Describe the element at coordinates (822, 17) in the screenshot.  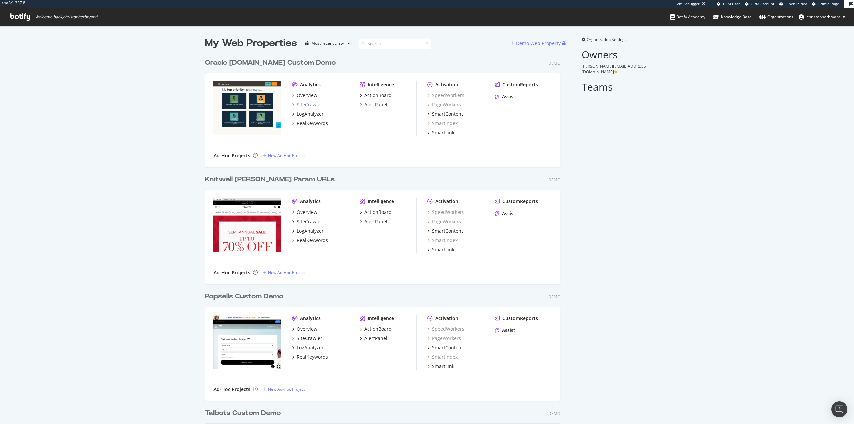
I see `button: christopherbryant` at that location.